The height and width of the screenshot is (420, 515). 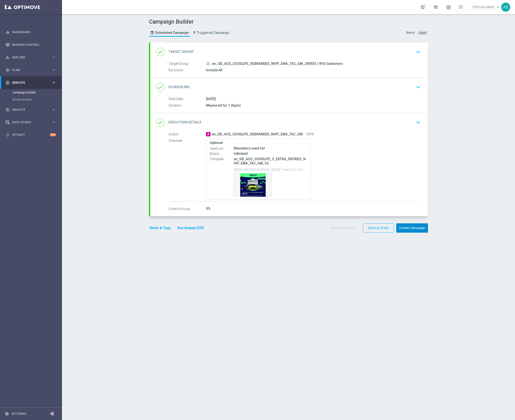 What do you see at coordinates (411, 33) in the screenshot?
I see `div: Status:` at bounding box center [411, 33].